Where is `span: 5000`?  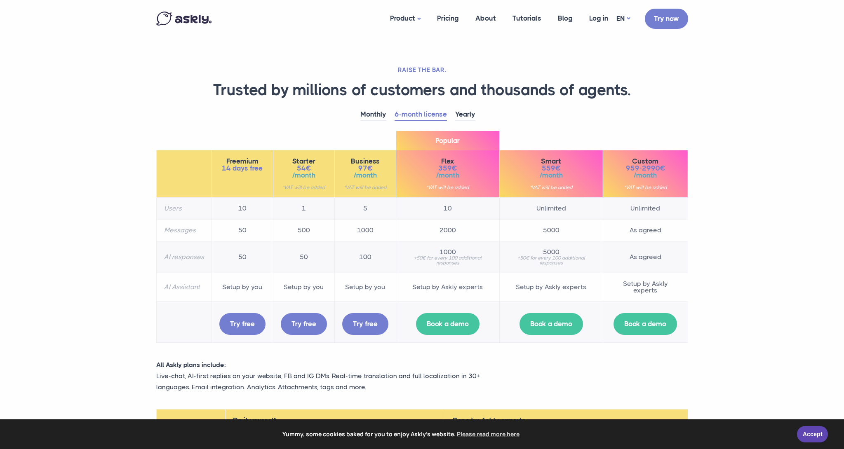 span: 5000 is located at coordinates (551, 252).